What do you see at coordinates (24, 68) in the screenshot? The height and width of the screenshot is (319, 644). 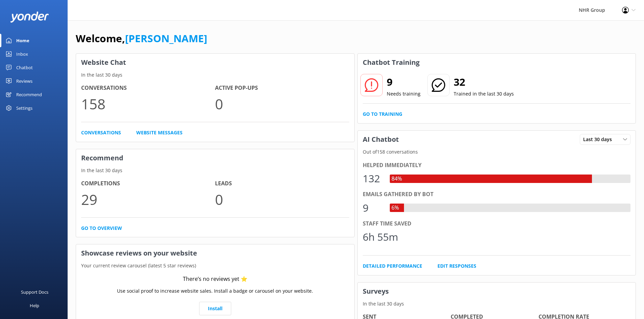 I see `div: Chatbot` at bounding box center [24, 68].